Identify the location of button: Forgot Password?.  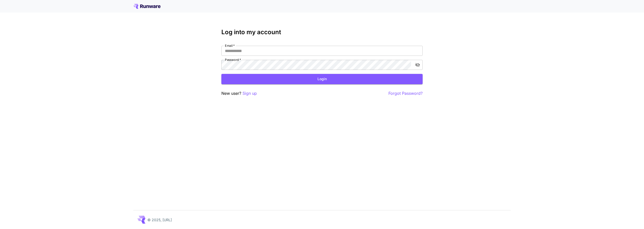
(405, 93).